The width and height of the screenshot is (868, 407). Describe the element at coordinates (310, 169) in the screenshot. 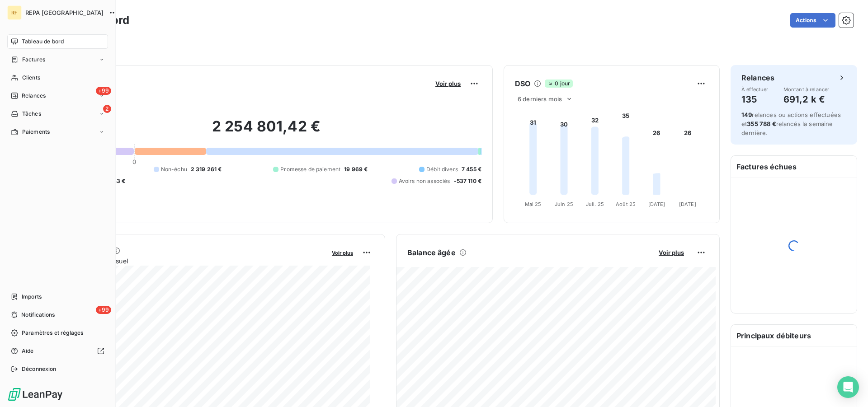

I see `span: Promesse de paiement` at that location.